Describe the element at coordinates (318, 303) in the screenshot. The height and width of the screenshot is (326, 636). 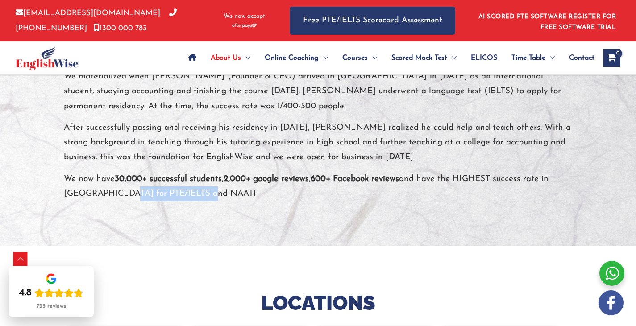
I see `strong: LOCATIONS` at that location.